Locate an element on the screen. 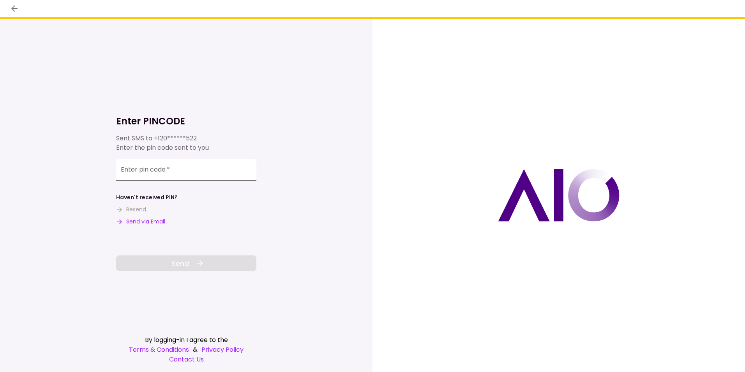  button: back is located at coordinates (14, 9).